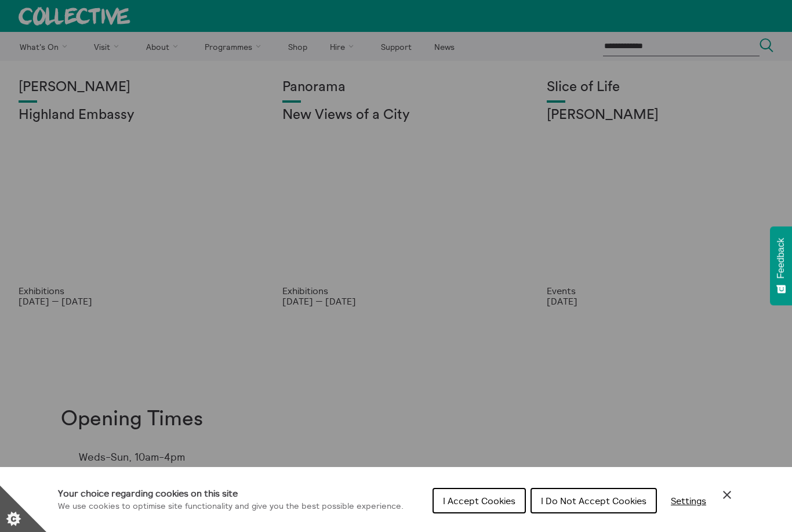  Describe the element at coordinates (594, 501) in the screenshot. I see `button: I Do Not Accept Cookies` at that location.